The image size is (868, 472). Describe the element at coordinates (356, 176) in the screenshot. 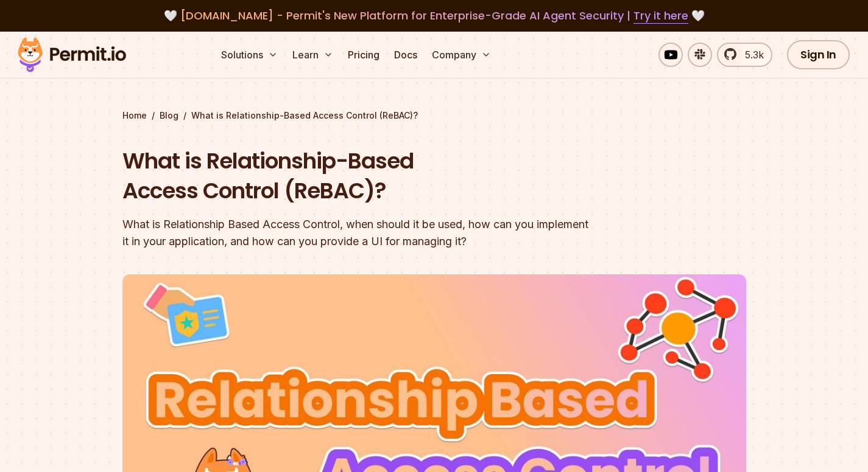

I see `h1: What is Relationship-Based Access Control (ReBAC)?` at that location.